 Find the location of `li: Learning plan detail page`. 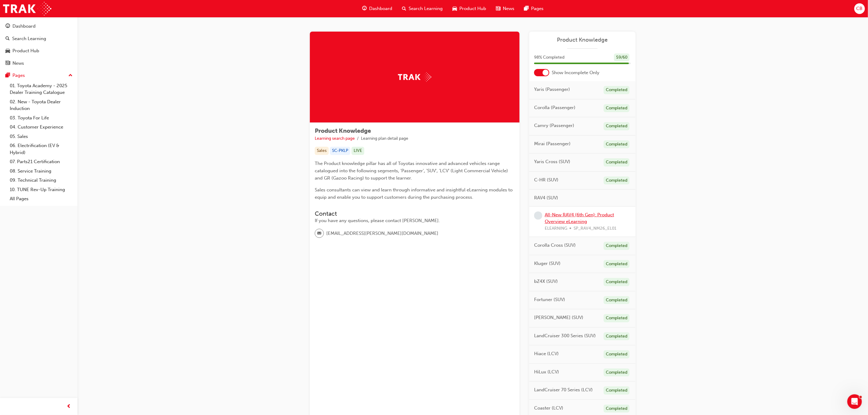

li: Learning plan detail page is located at coordinates (385, 139).